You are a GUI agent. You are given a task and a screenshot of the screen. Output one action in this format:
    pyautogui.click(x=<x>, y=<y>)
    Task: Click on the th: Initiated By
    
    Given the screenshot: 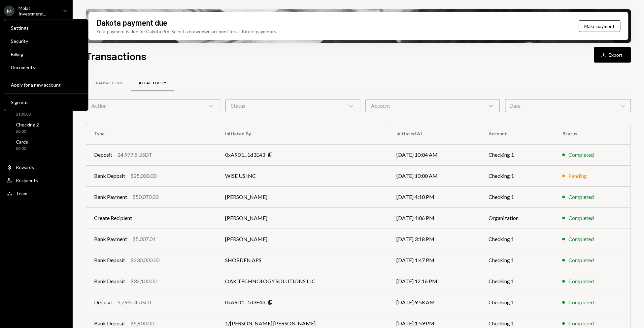 What is the action you would take?
    pyautogui.click(x=303, y=133)
    